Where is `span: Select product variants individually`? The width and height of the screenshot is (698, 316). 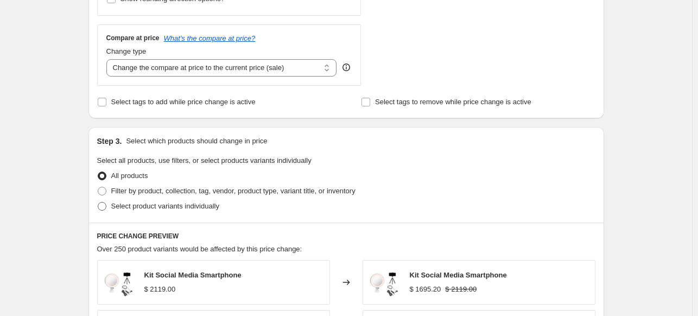
span: Select product variants individually is located at coordinates (165, 206).